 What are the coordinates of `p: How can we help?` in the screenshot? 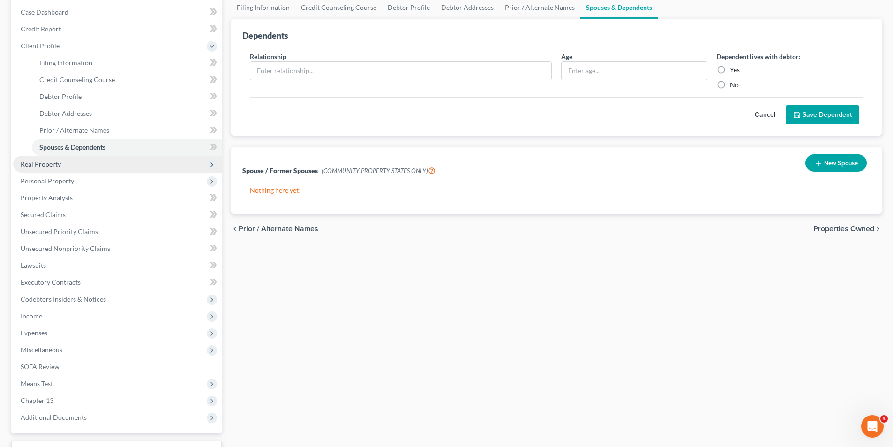 It's located at (94, 90).